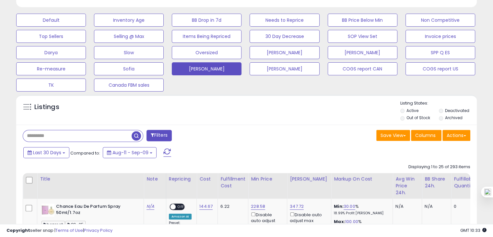  I want to click on div: 6.22, so click(232, 206).